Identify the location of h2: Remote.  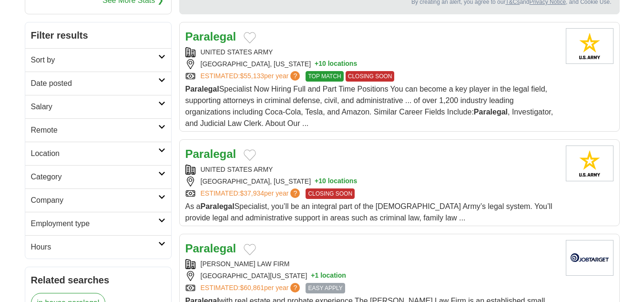
(94, 130).